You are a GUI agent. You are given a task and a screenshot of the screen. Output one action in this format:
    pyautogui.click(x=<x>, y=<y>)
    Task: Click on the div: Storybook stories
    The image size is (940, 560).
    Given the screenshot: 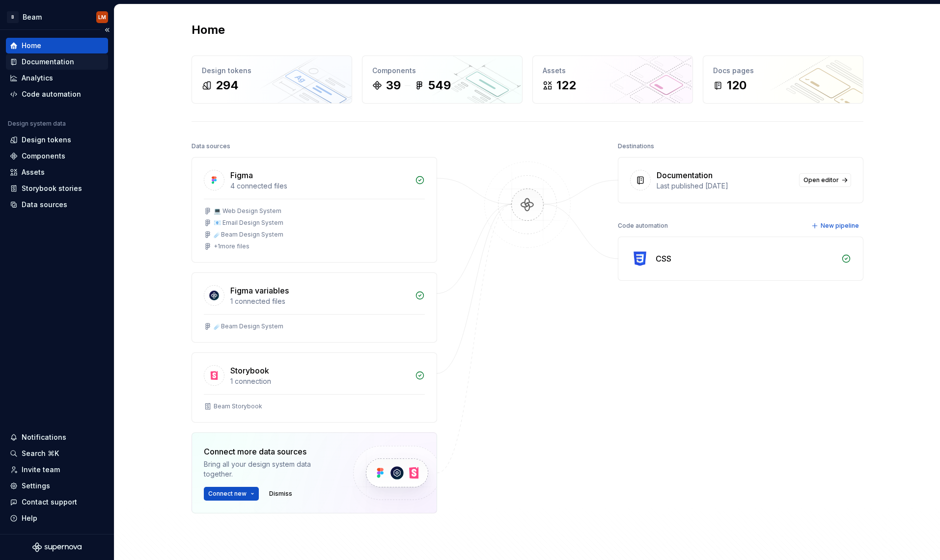 What is the action you would take?
    pyautogui.click(x=52, y=189)
    